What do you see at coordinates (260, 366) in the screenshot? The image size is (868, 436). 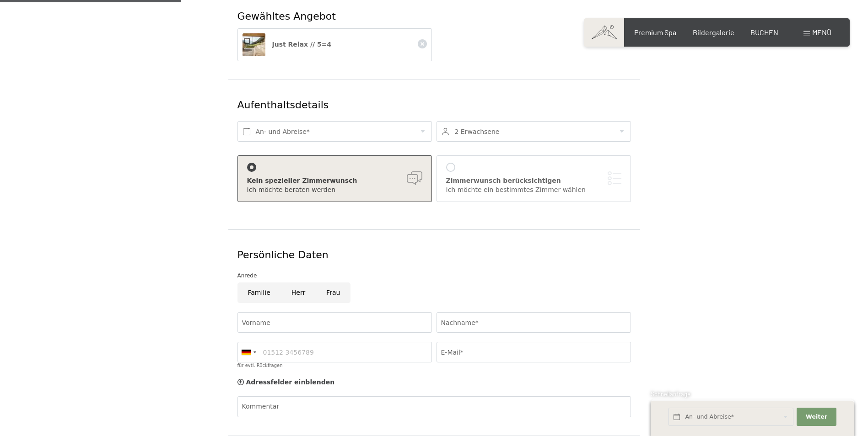 I see `label: für evtl. Rückfragen` at bounding box center [260, 366].